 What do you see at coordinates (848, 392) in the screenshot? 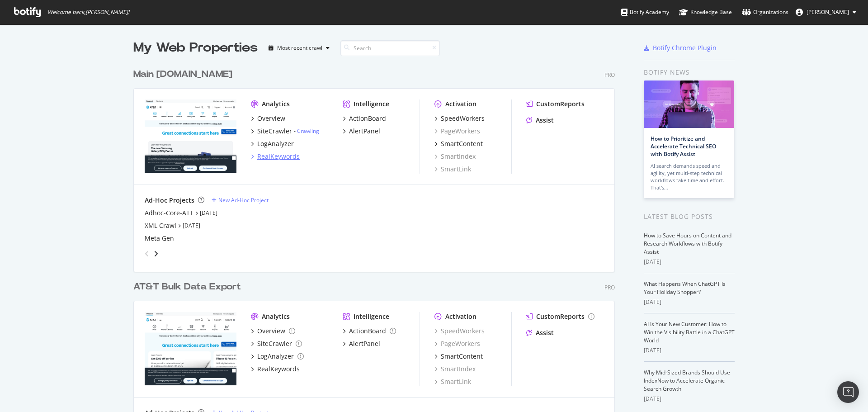
I see `div: Open Intercom Messenger` at bounding box center [848, 392].